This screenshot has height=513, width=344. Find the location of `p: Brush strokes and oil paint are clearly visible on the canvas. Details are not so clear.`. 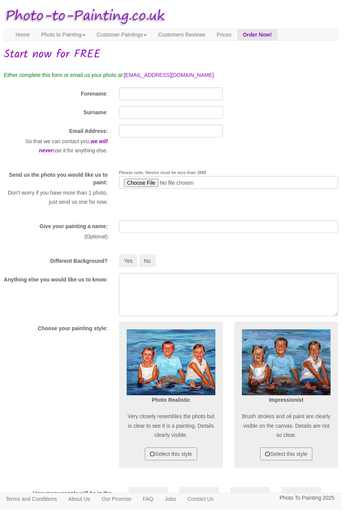

p: Brush strokes and oil paint are clearly visible on the canvas. Details are not so clear. is located at coordinates (288, 429).